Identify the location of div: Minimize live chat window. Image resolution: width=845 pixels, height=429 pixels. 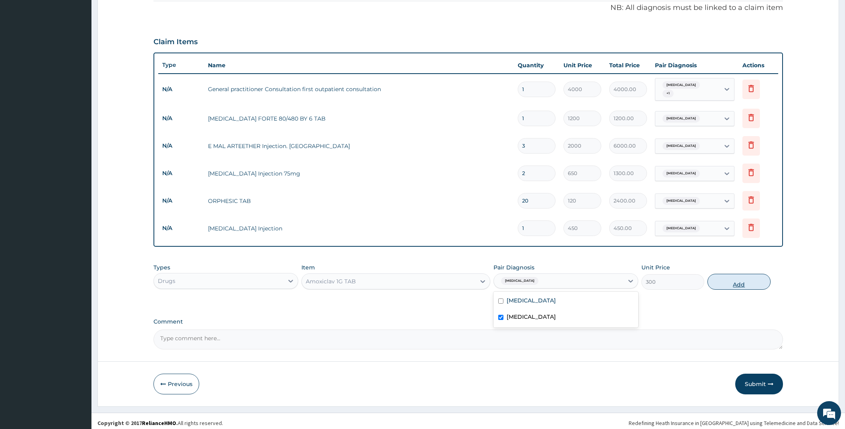
(140, 14).